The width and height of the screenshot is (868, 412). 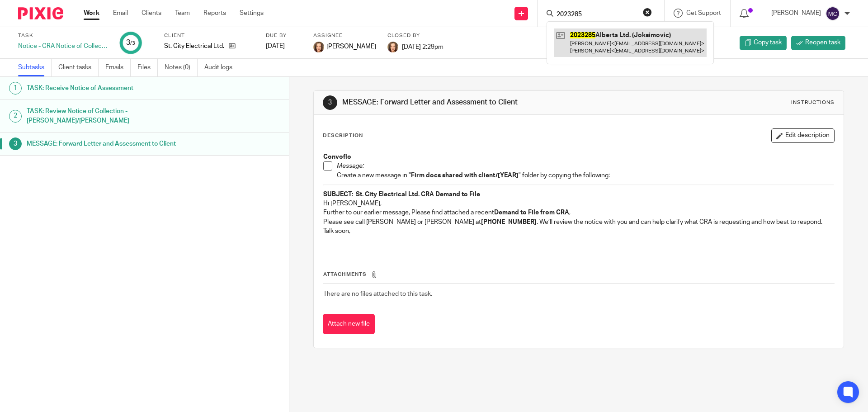 What do you see at coordinates (768, 42) in the screenshot?
I see `span: Copy task` at bounding box center [768, 42].